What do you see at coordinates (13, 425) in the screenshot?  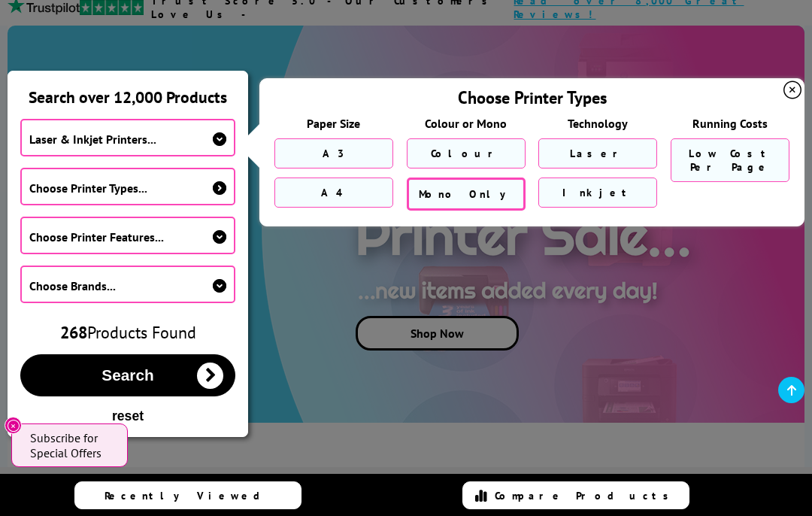 I see `button: Close` at bounding box center [13, 425].